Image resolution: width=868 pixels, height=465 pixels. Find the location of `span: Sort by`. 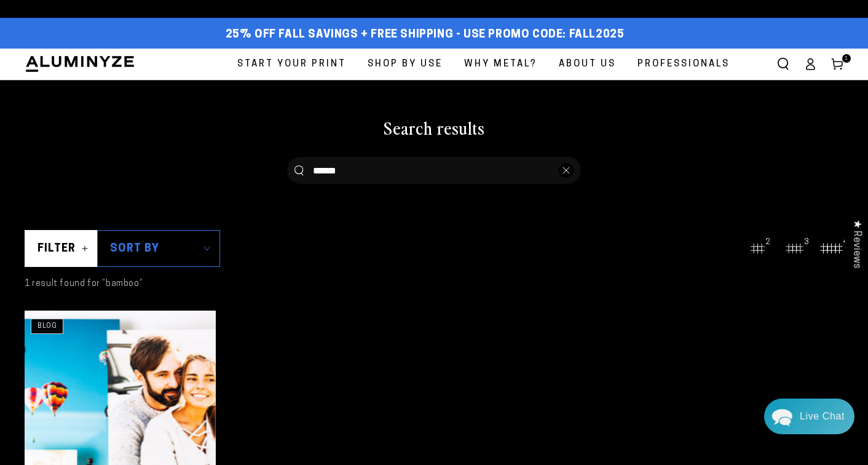

span: Sort by is located at coordinates (159, 248).